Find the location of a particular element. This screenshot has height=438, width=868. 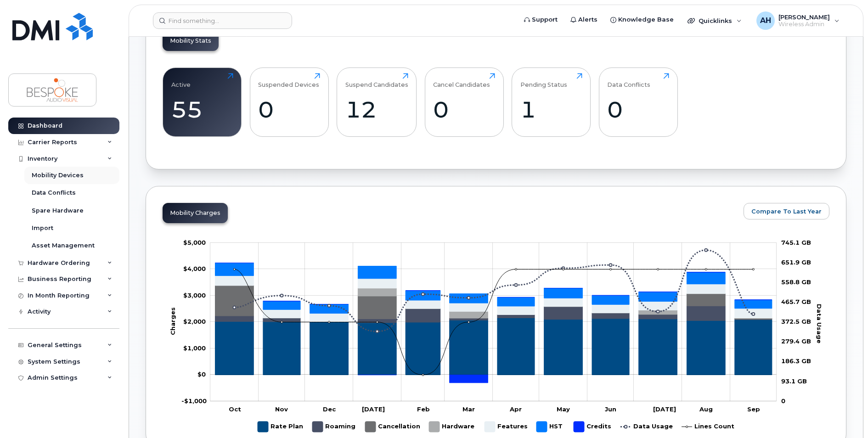

g: HST is located at coordinates (550, 426).